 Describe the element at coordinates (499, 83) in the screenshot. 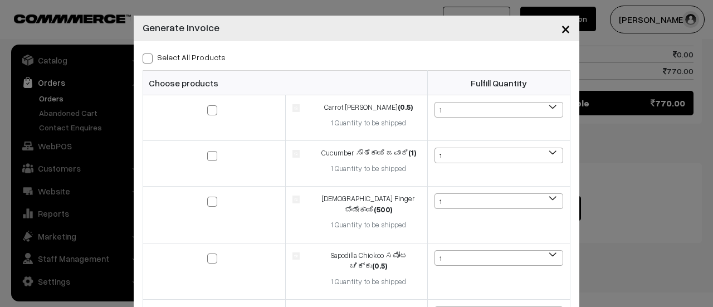

I see `th: Fulfill Quantity` at that location.